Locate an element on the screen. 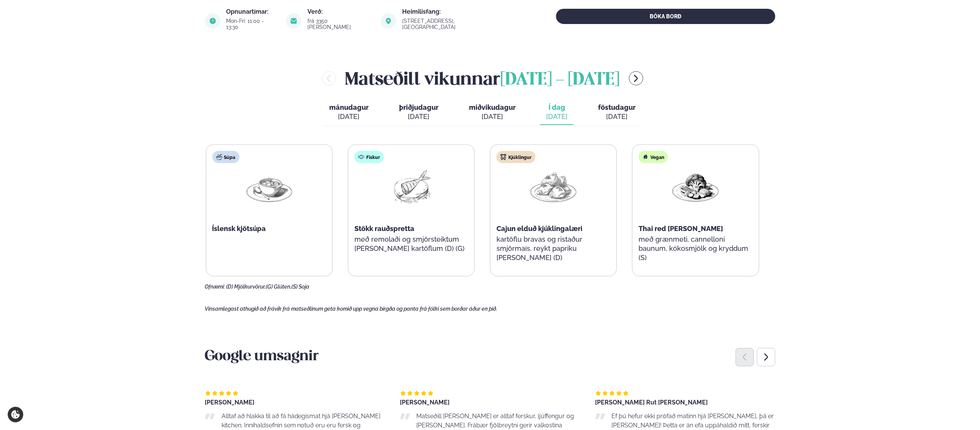  img: Vegan.svg is located at coordinates (645, 157).